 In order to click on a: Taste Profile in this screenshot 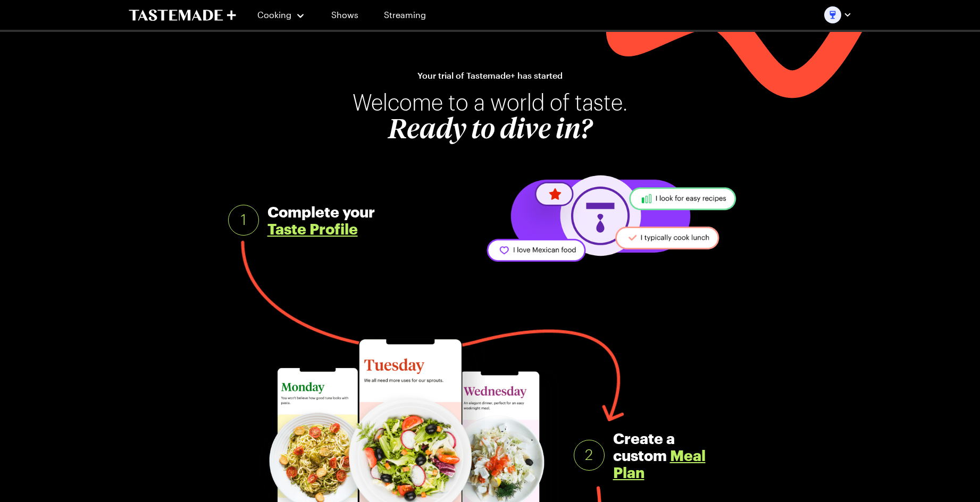, I will do `click(313, 228)`.